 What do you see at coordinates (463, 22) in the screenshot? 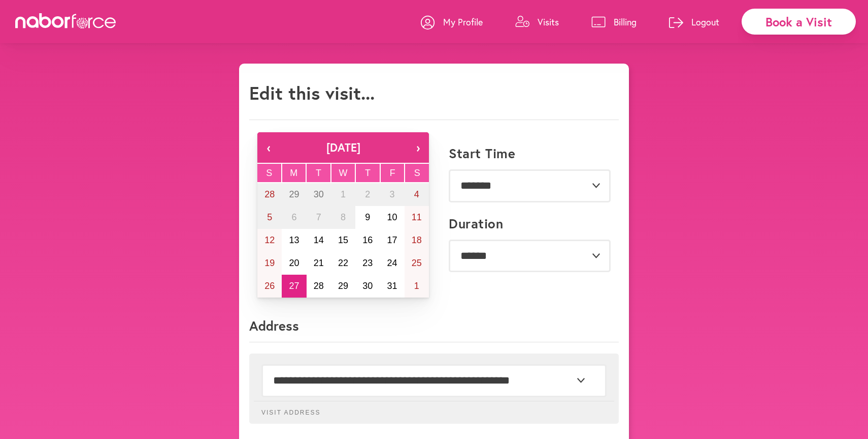
I see `p: My Profile` at bounding box center [463, 22].